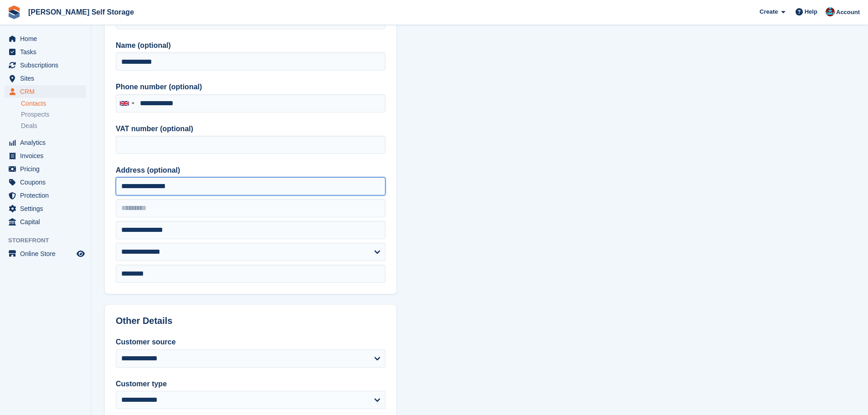  I want to click on span: Home, so click(48, 39).